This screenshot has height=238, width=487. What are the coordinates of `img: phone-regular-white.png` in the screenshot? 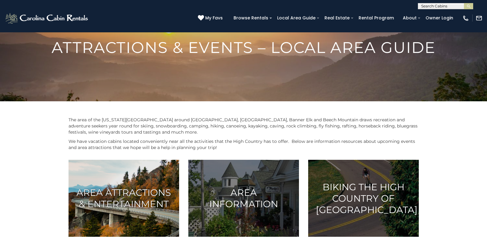 It's located at (466, 18).